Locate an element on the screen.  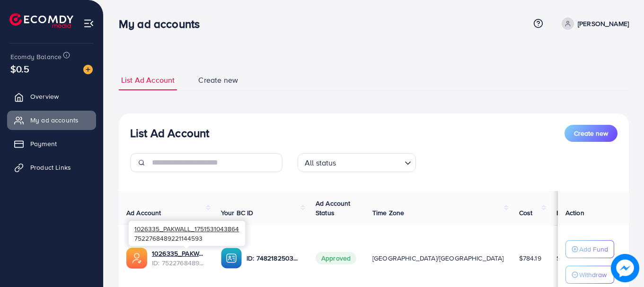
span: My ad accounts is located at coordinates (54, 120).